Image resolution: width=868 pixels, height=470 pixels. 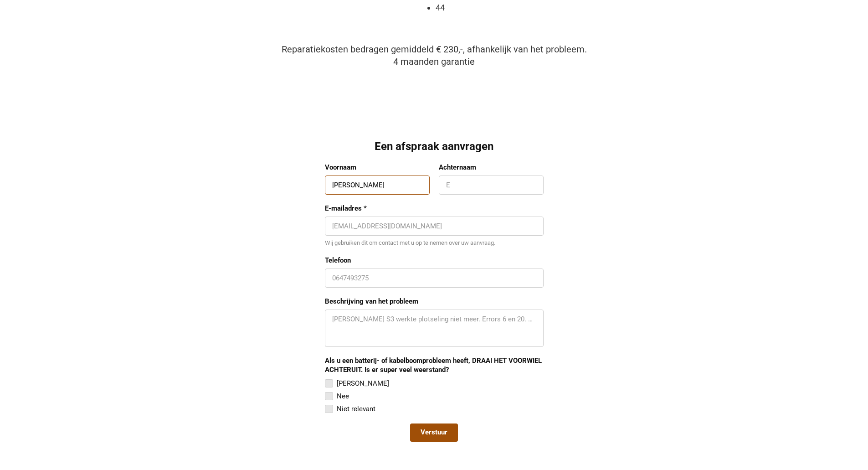 What do you see at coordinates (434, 49) in the screenshot?
I see `span: Reparatiekosten bedragen gemiddeld € 230,-, afhankelijk van het probleem.` at bounding box center [434, 49].